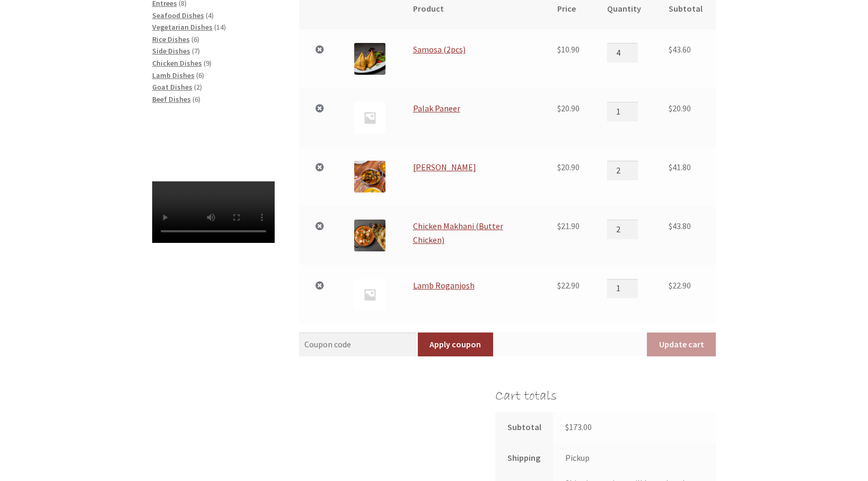 This screenshot has width=868, height=481. I want to click on a: Vegetarian Dishes, so click(182, 27).